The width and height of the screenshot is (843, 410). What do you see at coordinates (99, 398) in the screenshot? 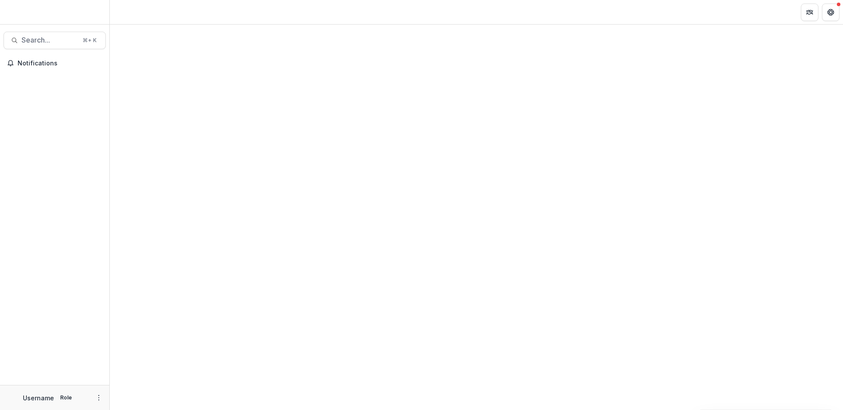
I see `button: More` at bounding box center [99, 398].